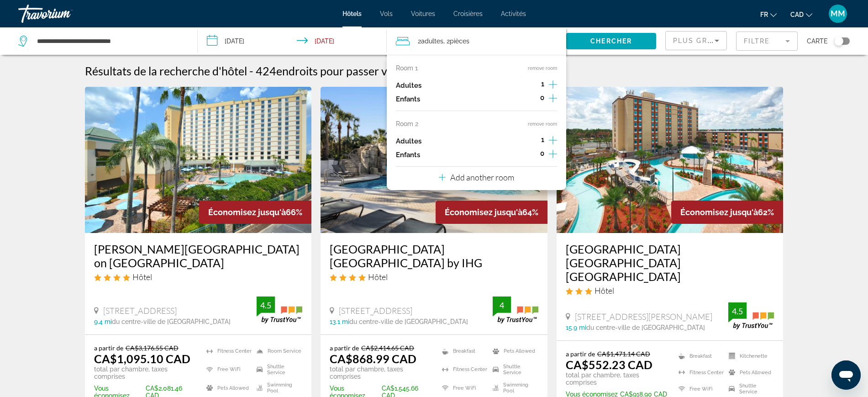  What do you see at coordinates (728, 40) in the screenshot?
I see `span: Plus grandes économies` at bounding box center [728, 40].